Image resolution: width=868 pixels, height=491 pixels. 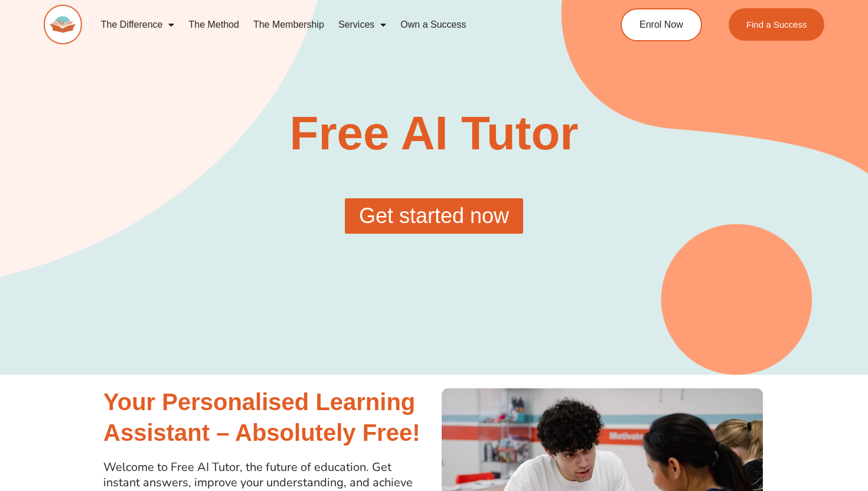 I want to click on a: The Difference, so click(x=138, y=25).